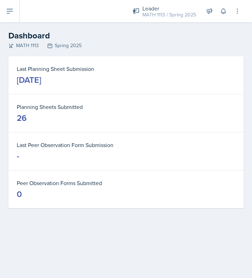 The image size is (252, 278). I want to click on dt: Last Peer Observation Form Submission, so click(126, 145).